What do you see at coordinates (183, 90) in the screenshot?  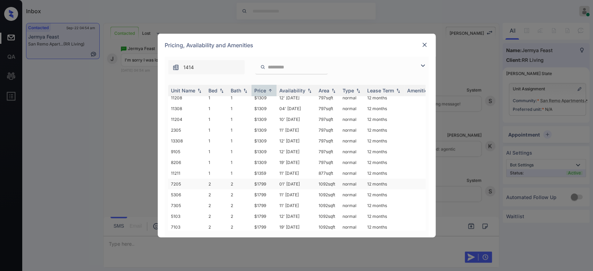 I see `div: Unit Name` at bounding box center [183, 90].